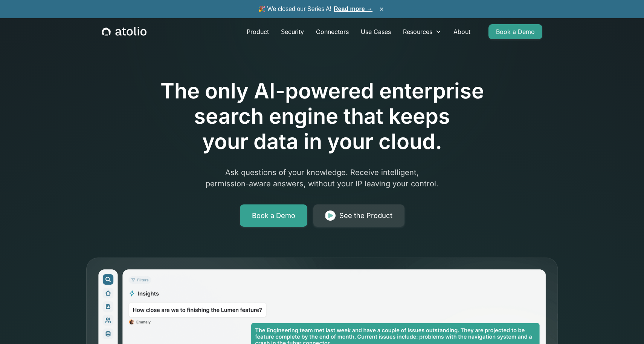 The height and width of the screenshot is (344, 644). I want to click on a: Read more →, so click(353, 9).